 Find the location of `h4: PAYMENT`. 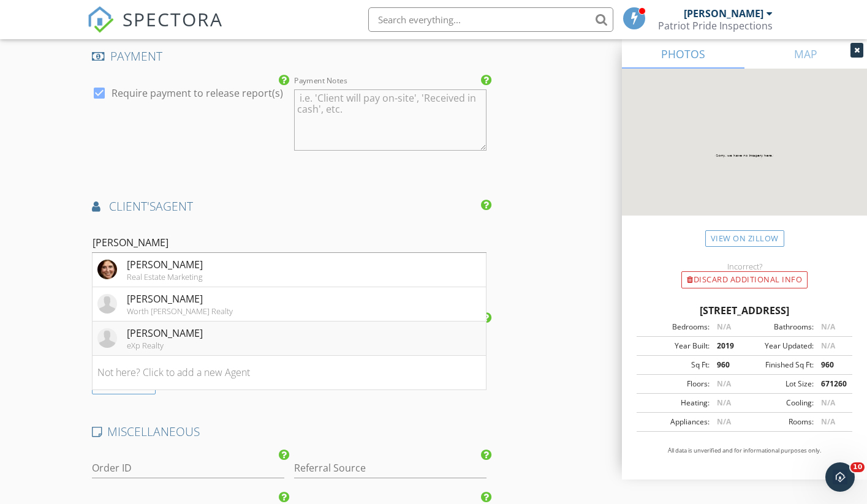

h4: PAYMENT is located at coordinates (289, 57).